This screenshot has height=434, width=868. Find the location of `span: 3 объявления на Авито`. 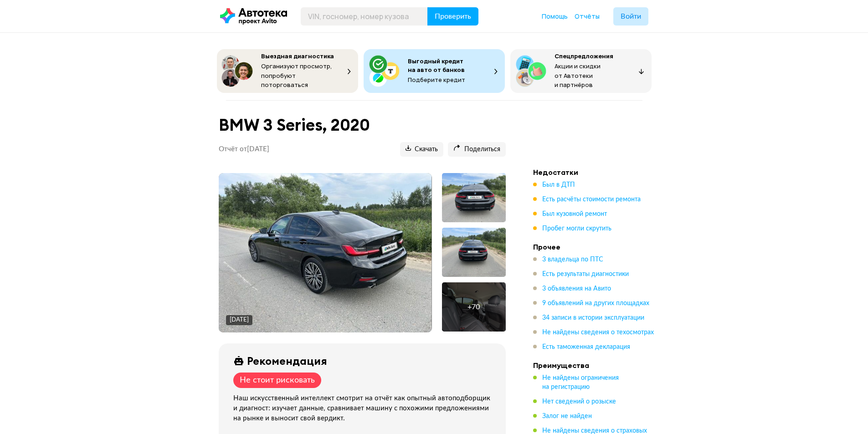

span: 3 объявления на Авито is located at coordinates (577, 289).